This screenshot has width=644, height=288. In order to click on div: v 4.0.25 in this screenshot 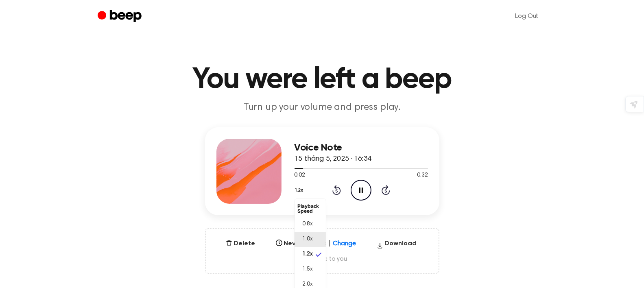, I will do `click(32, 16)`.